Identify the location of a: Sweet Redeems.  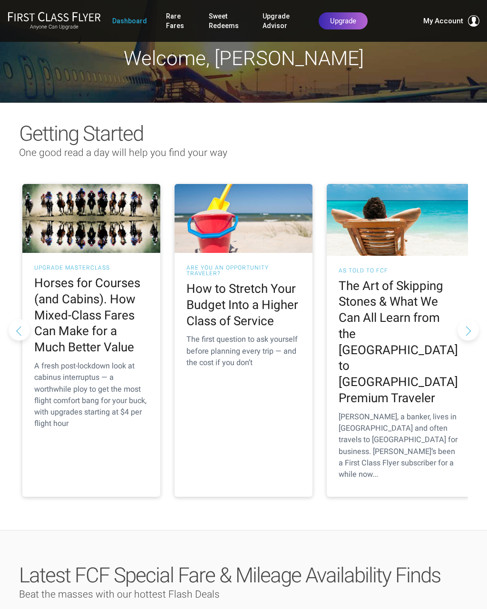
(226, 21).